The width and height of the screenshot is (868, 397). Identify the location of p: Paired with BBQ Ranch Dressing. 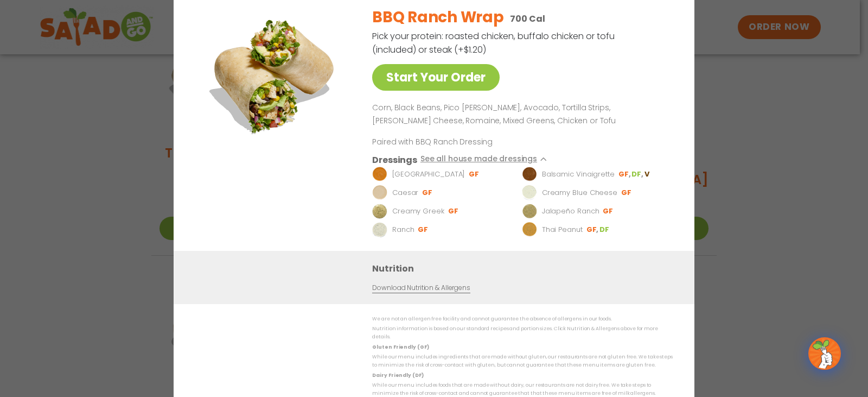
(472, 141).